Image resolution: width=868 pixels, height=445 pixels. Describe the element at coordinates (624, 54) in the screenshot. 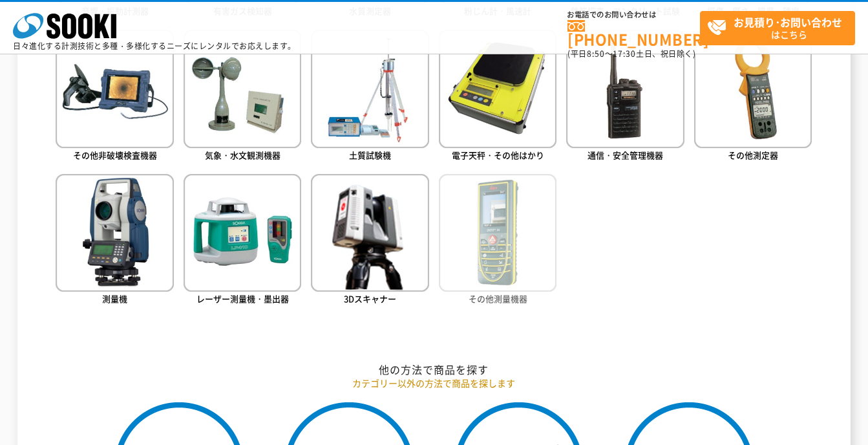

I see `span: 17:30` at that location.